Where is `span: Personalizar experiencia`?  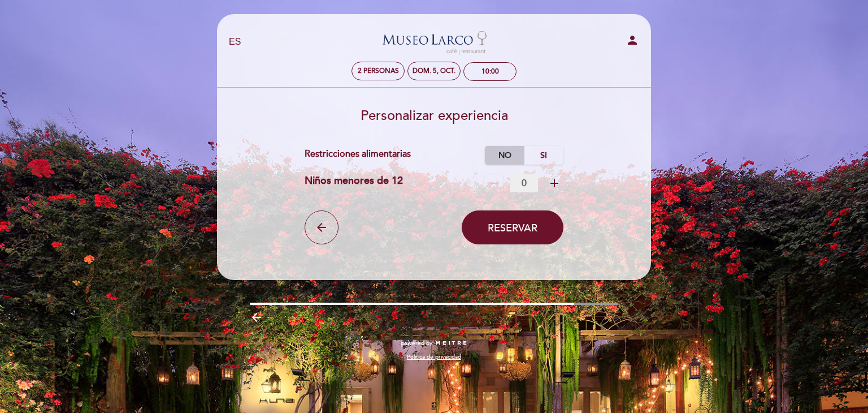 span: Personalizar experiencia is located at coordinates (434, 116).